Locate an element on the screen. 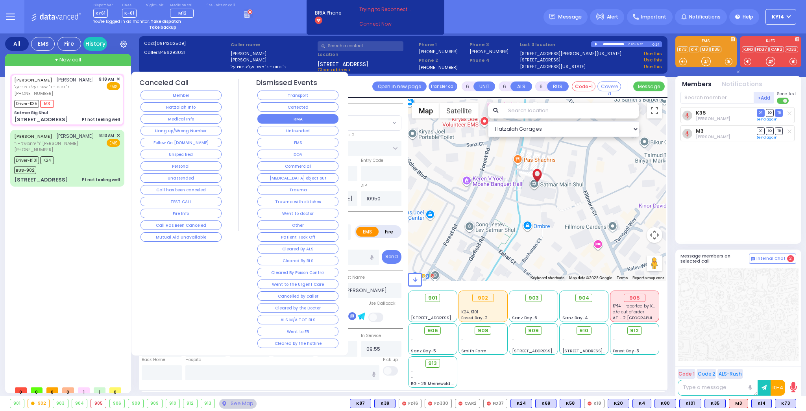 The width and height of the screenshot is (806, 411). button: Corrected is located at coordinates (298, 107).